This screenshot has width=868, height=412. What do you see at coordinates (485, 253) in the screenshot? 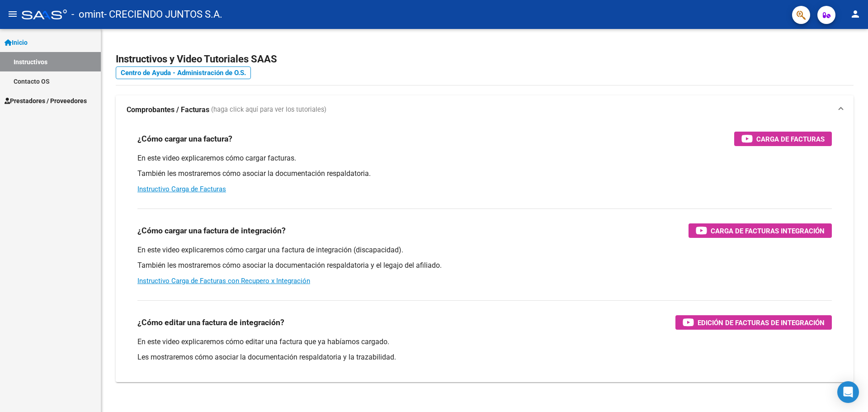
I see `div: Comprobantes / Facturas (haga click aquí para ver los tutoriales)` at bounding box center [485, 253].